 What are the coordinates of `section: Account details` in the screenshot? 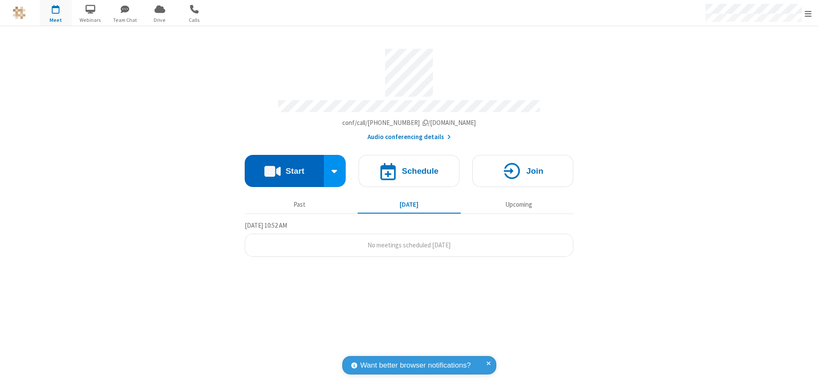 It's located at (409, 92).